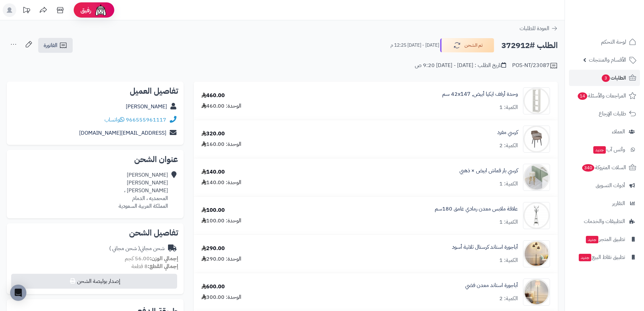  Describe the element at coordinates (163, 266) in the screenshot. I see `strong: إجمالي القطع:` at that location.